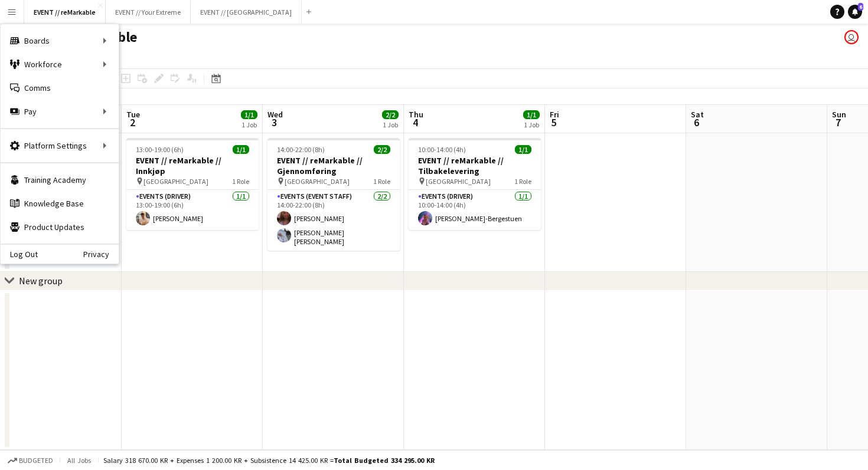  What do you see at coordinates (59, 112) in the screenshot?
I see `div: Pay` at bounding box center [59, 112].